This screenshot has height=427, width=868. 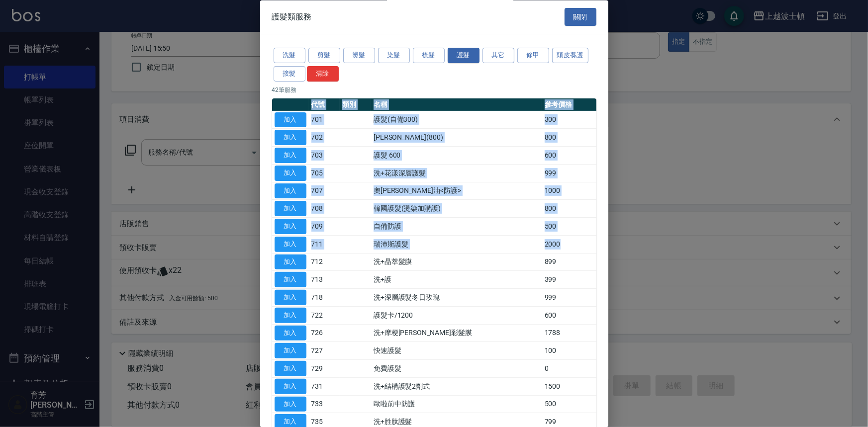 I want to click on td: 729, so click(x=324, y=369).